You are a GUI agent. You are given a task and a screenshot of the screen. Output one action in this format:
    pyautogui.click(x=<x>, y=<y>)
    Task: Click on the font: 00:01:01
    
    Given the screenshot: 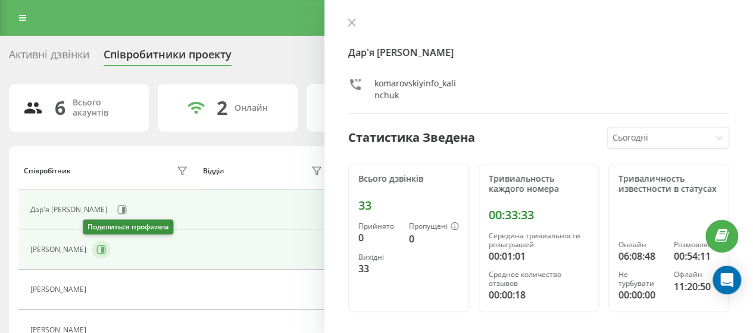 What is the action you would take?
    pyautogui.click(x=507, y=256)
    